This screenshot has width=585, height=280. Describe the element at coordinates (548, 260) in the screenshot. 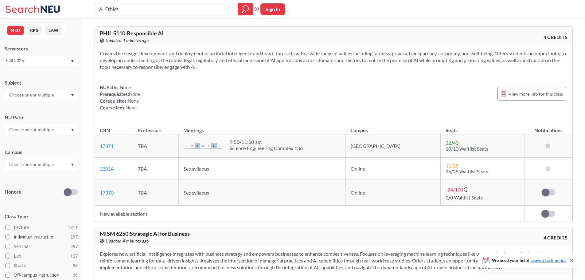

I see `a: Leave a testimonial` at that location.